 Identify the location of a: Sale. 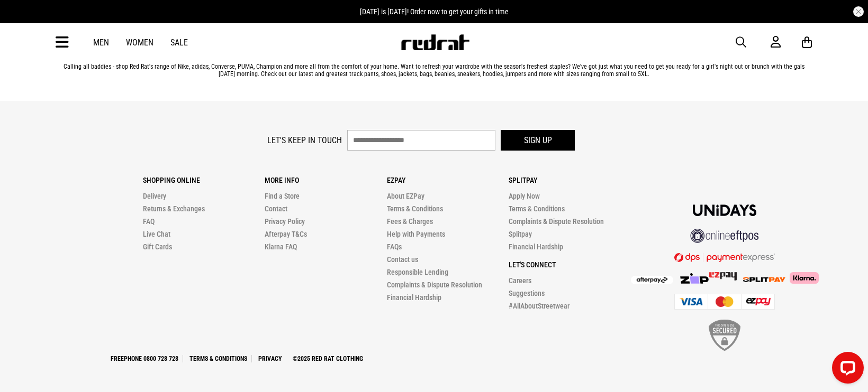
(178, 42).